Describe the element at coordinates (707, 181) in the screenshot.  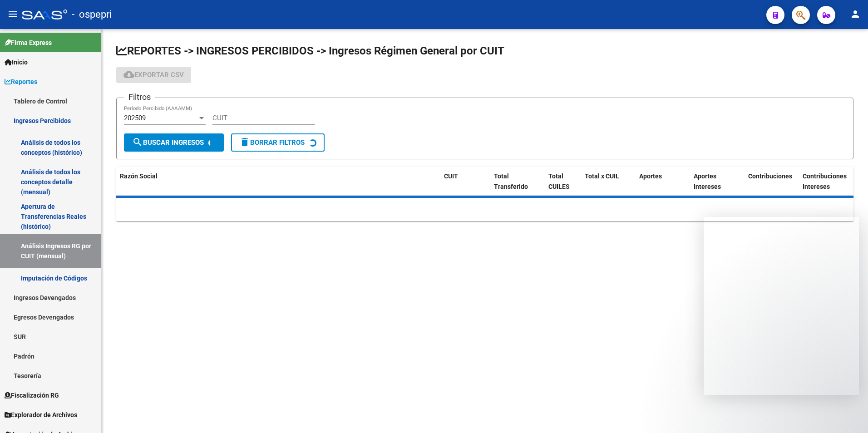
I see `span: Aportes Intereses` at that location.